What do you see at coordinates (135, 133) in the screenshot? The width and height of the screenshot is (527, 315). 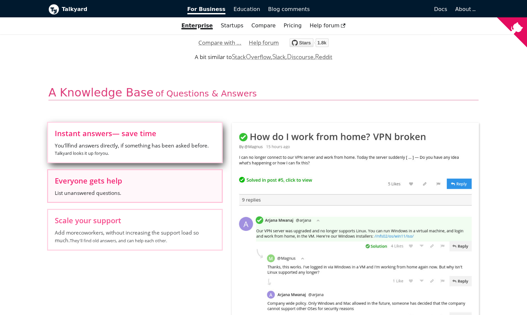 I see `span: Instant answers — save time` at bounding box center [135, 133].